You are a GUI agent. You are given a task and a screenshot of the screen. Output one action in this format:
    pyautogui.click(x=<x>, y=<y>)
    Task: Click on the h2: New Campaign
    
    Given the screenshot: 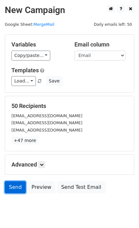 What is the action you would take?
    pyautogui.click(x=69, y=10)
    